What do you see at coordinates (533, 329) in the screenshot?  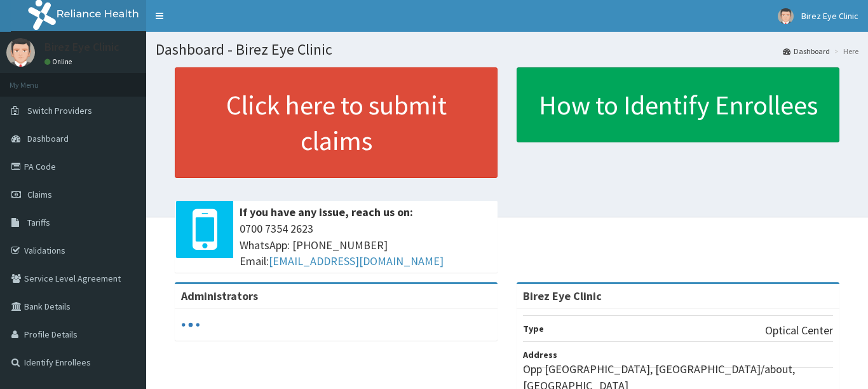 I see `b: Type` at bounding box center [533, 329].